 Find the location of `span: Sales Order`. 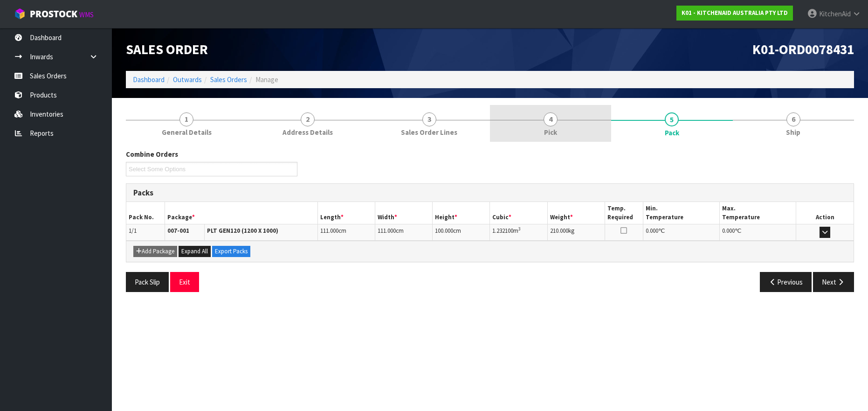

span: Sales Order is located at coordinates (167, 49).